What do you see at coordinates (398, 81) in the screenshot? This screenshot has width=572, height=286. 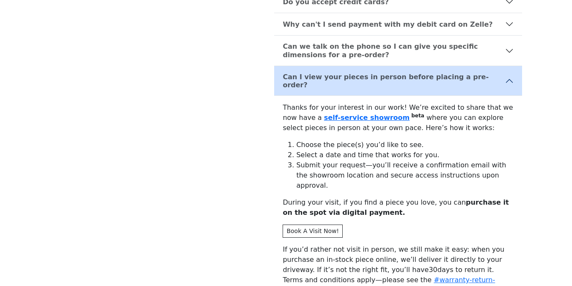 I see `button: Can I view your pieces in person before placing a pre-order?` at bounding box center [398, 81].